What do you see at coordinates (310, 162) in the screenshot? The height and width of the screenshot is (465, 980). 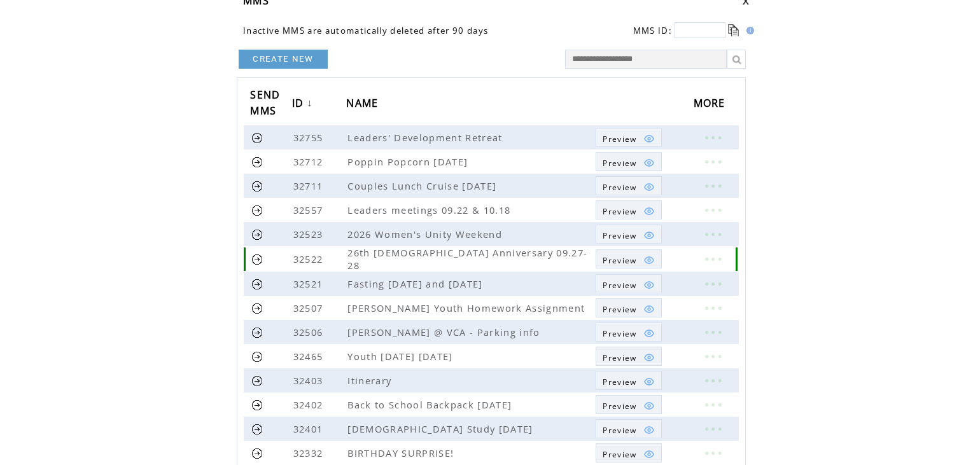 I see `span: 32712` at bounding box center [310, 162].